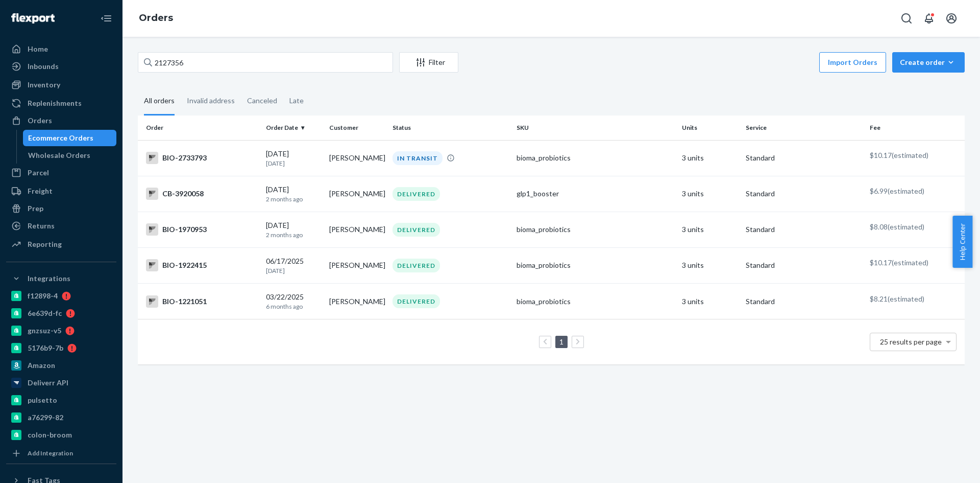  I want to click on div: Invalid address, so click(211, 101).